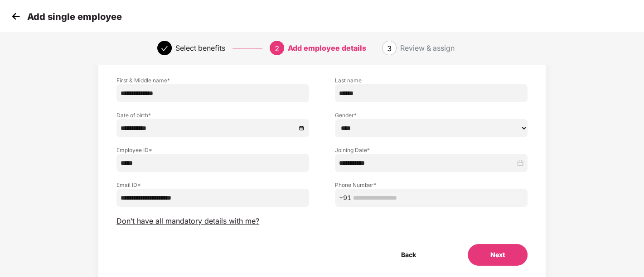 The width and height of the screenshot is (644, 277). I want to click on div: Select benefits, so click(200, 48).